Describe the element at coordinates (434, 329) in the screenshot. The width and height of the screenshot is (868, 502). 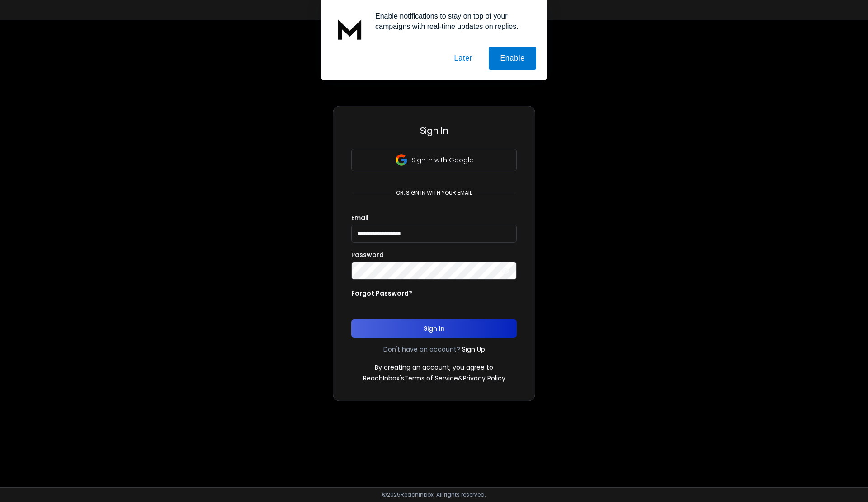
I see `button: Sign In` at that location.